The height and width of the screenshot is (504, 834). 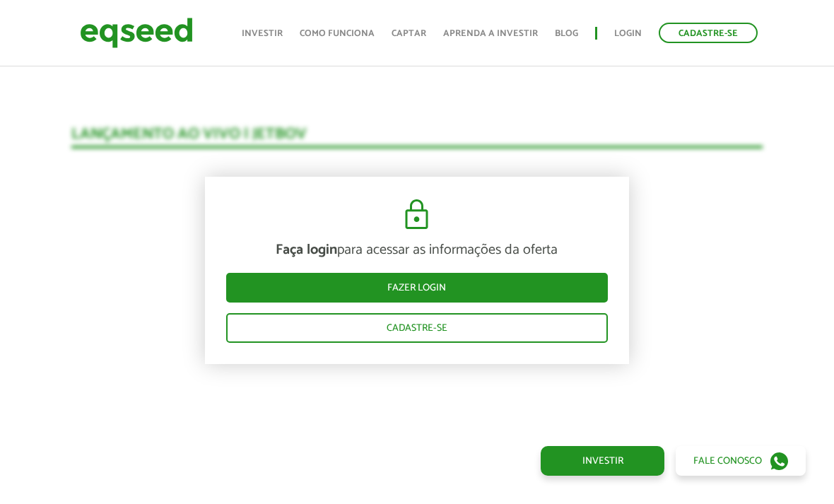 I want to click on a: Aprenda a investir, so click(x=491, y=33).